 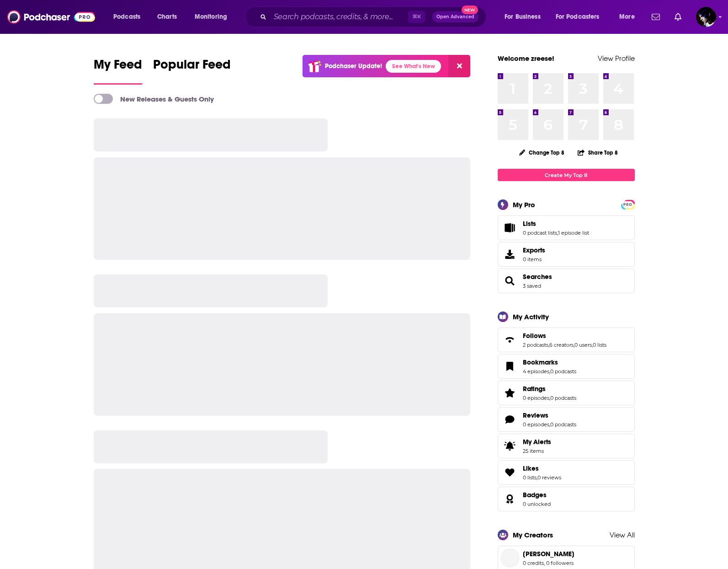 What do you see at coordinates (616, 58) in the screenshot?
I see `a: View Profile` at bounding box center [616, 58].